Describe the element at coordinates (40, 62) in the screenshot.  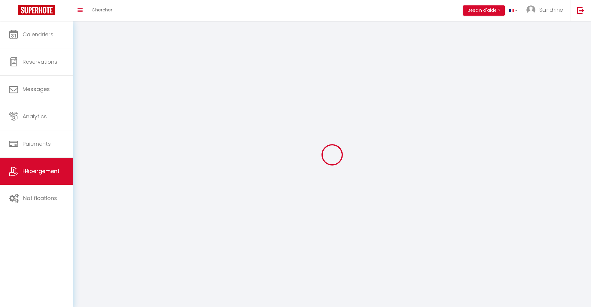
I see `span: Réservations` at that location.